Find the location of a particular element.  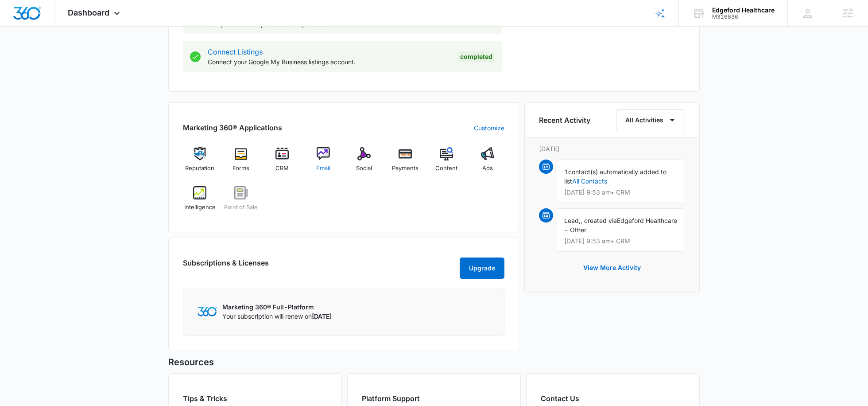

h6: Recent Activity is located at coordinates (564, 120).